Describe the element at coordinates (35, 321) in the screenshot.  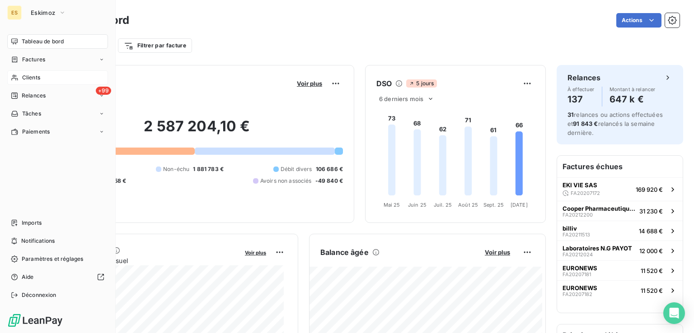
I see `img: Logo LeanPay` at that location.